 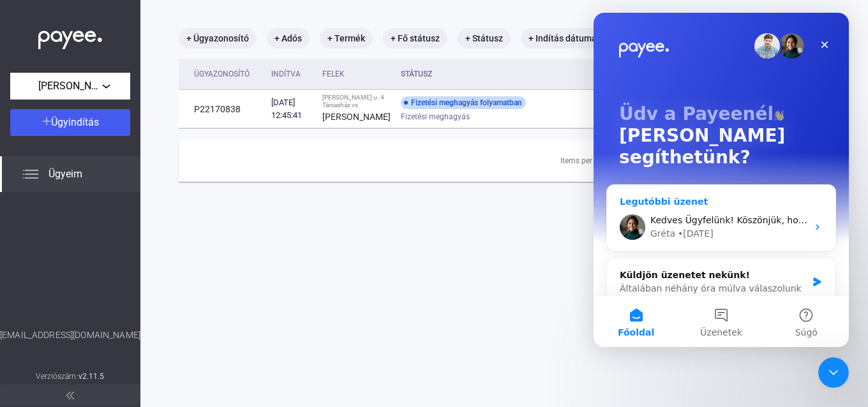 I want to click on button: Súgó, so click(x=213, y=308).